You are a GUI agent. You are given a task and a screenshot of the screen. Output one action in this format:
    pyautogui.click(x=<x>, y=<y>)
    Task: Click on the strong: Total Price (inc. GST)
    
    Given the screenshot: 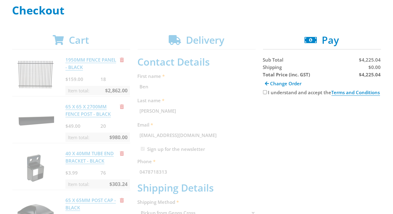 What is the action you would take?
    pyautogui.click(x=287, y=74)
    